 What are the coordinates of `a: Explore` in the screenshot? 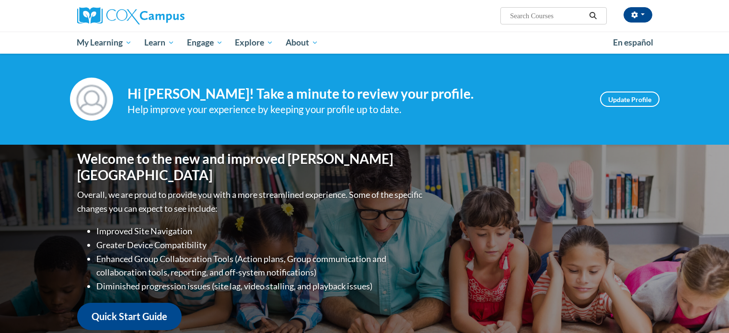 It's located at (254, 43).